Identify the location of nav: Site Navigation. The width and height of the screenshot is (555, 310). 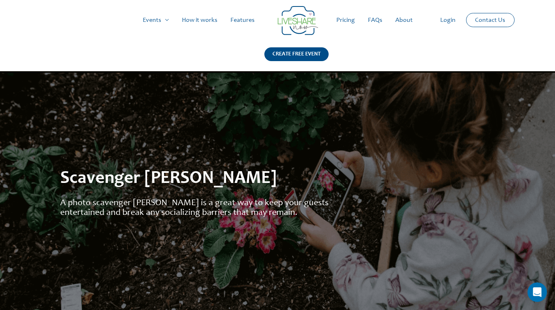
(277, 20).